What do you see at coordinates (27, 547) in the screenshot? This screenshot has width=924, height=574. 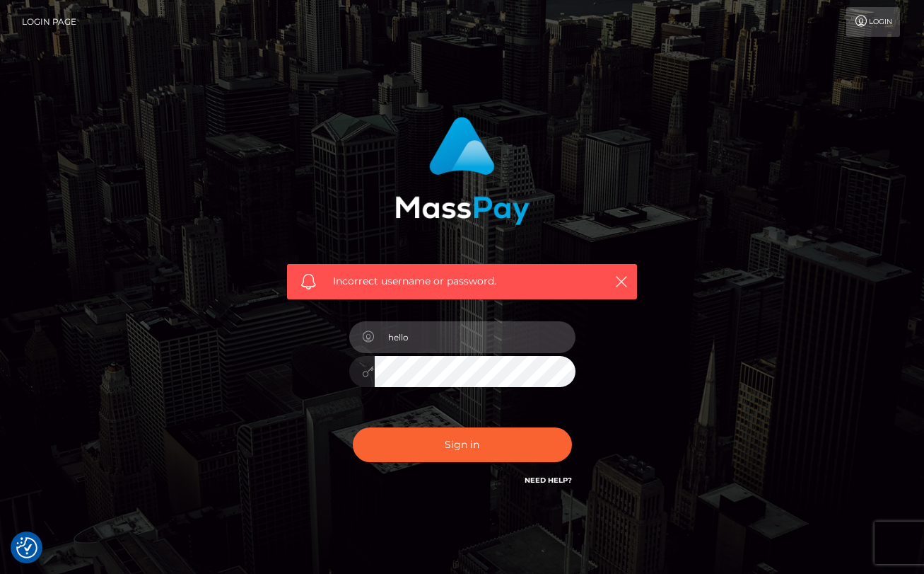 I see `img: Revisit consent button` at bounding box center [27, 547].